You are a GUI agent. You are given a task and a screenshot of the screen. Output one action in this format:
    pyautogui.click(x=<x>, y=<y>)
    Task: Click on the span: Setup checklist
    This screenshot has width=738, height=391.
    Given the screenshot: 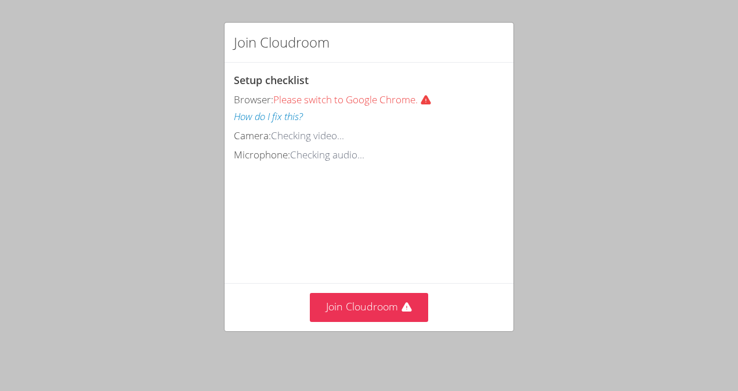 What is the action you would take?
    pyautogui.click(x=271, y=80)
    